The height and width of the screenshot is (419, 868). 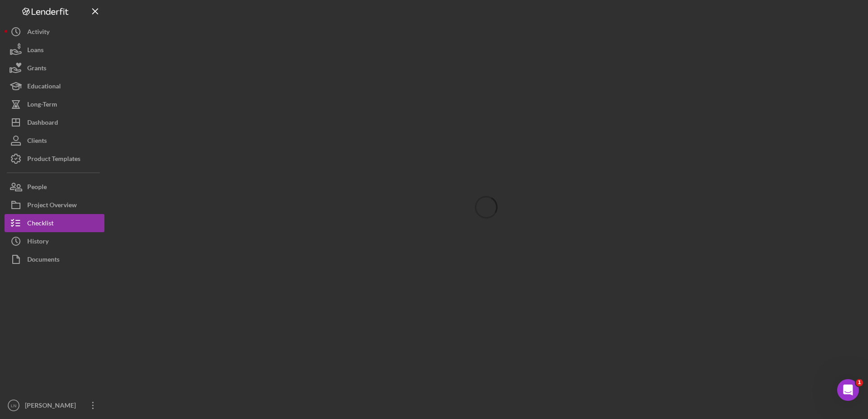 What do you see at coordinates (37, 187) in the screenshot?
I see `div: People` at bounding box center [37, 187].